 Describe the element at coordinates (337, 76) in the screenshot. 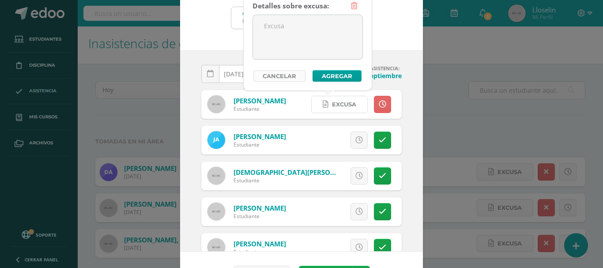

I see `button: Agregar` at that location.